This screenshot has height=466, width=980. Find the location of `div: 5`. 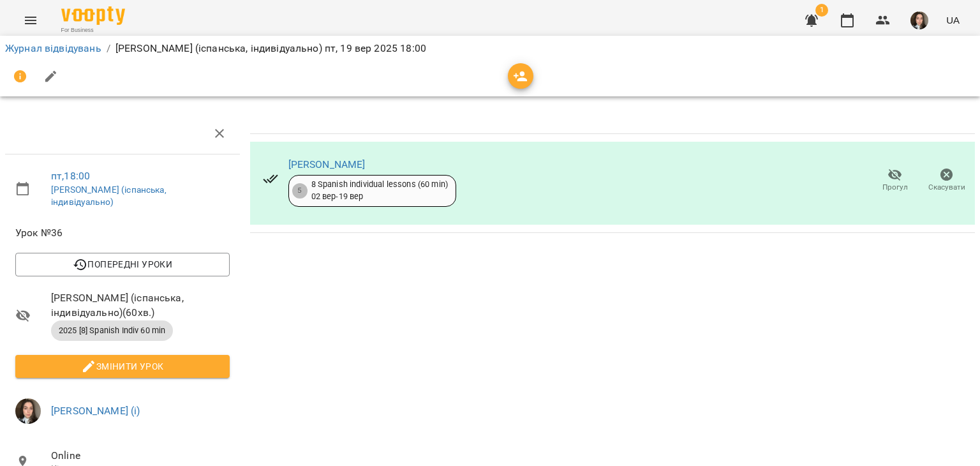

div: 5 is located at coordinates (300, 191).